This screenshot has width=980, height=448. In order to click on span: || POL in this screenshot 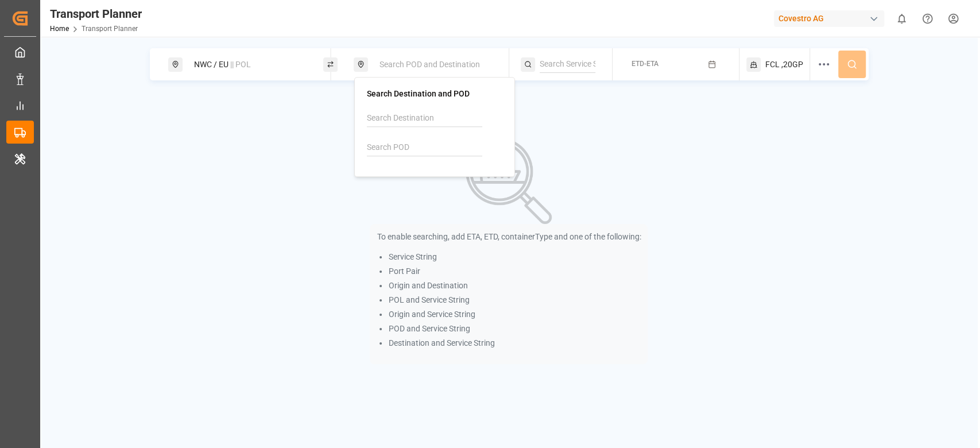, I will do `click(240, 64)`.